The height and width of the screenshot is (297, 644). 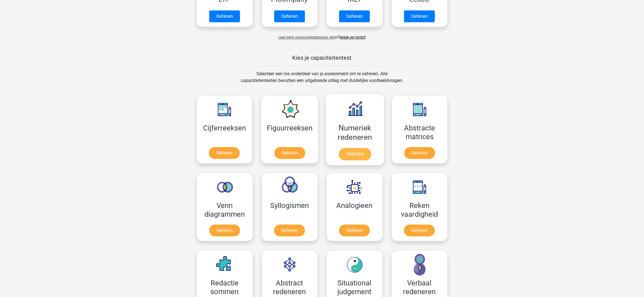 I want to click on h5: Kies je capaciteitentest, so click(x=322, y=58).